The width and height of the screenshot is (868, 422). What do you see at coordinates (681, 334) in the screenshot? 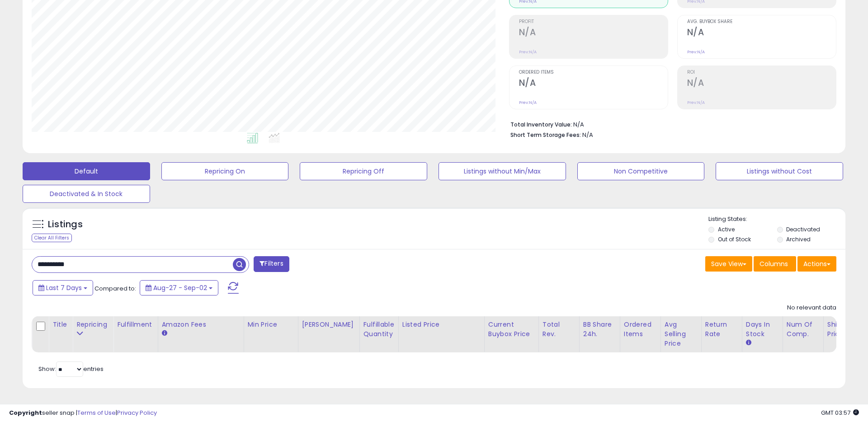
I see `div: Avg Selling Price` at bounding box center [681, 334].